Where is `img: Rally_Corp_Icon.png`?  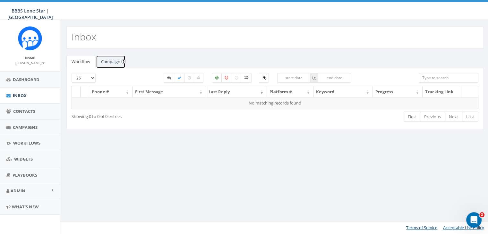
img: Rally_Corp_Icon.png is located at coordinates (30, 38).